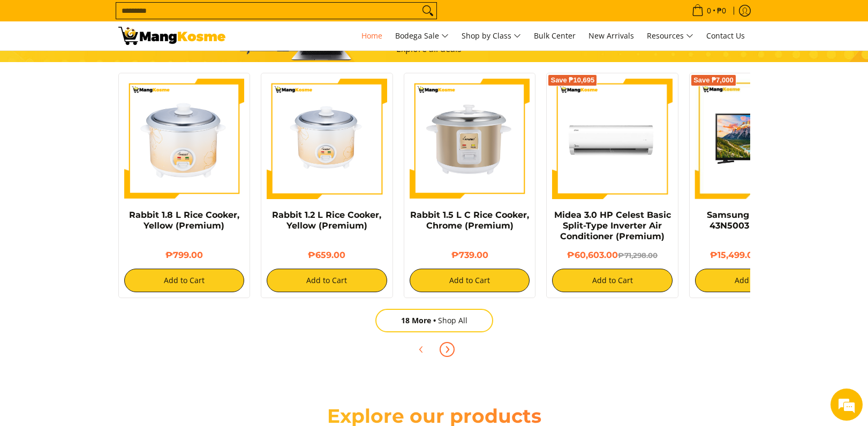 The image size is (868, 426). What do you see at coordinates (422, 36) in the screenshot?
I see `span: Bodega Sale` at bounding box center [422, 36].